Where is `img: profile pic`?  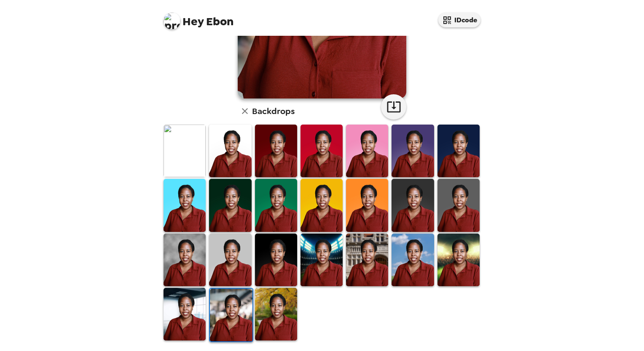
img: profile pic is located at coordinates (172, 21).